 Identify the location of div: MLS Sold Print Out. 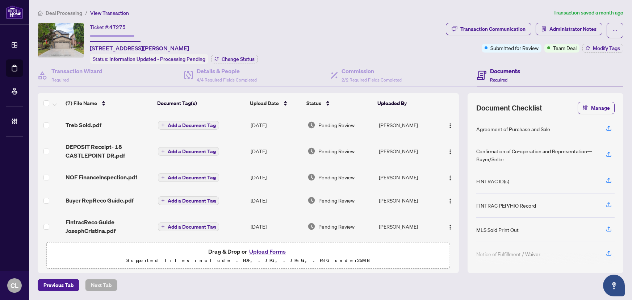
(497, 230).